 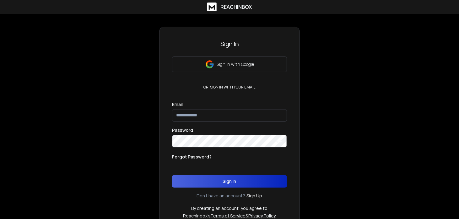 I want to click on img: logo, so click(x=212, y=7).